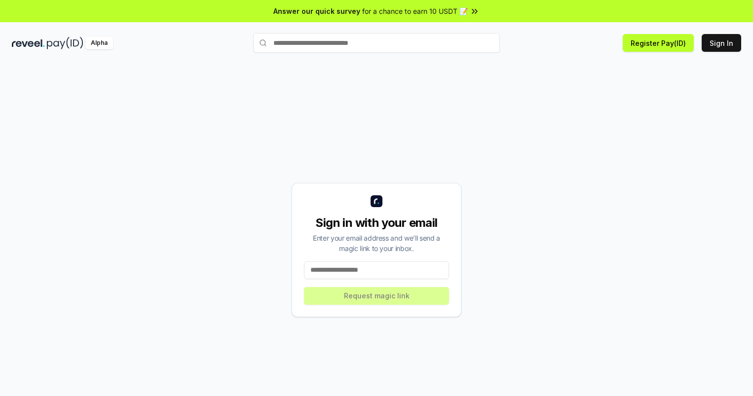 This screenshot has height=396, width=753. I want to click on div: Sign in with your email, so click(377, 223).